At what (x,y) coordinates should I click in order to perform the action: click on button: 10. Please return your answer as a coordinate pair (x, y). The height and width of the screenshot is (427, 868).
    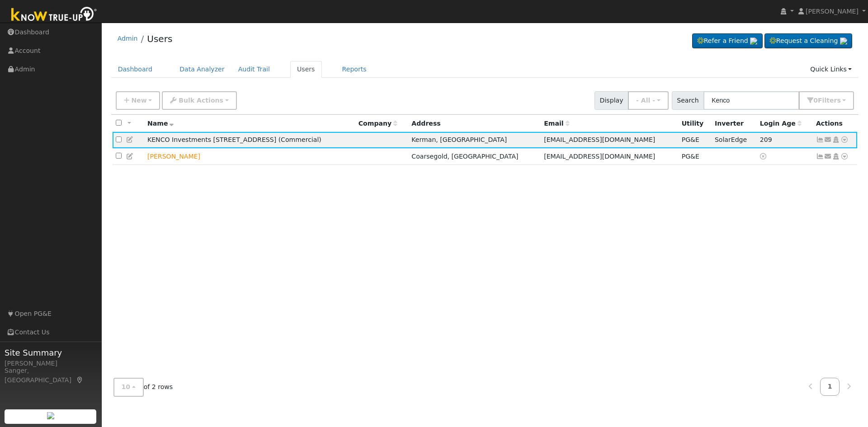
    Looking at the image, I should click on (129, 387).